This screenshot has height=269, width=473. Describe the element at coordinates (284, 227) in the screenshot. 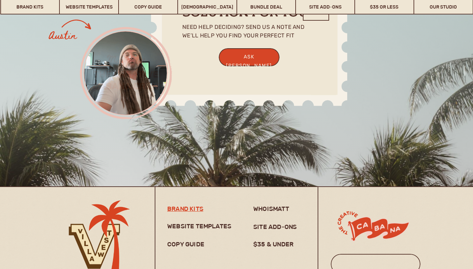

I see `a: site add-ons` at that location.